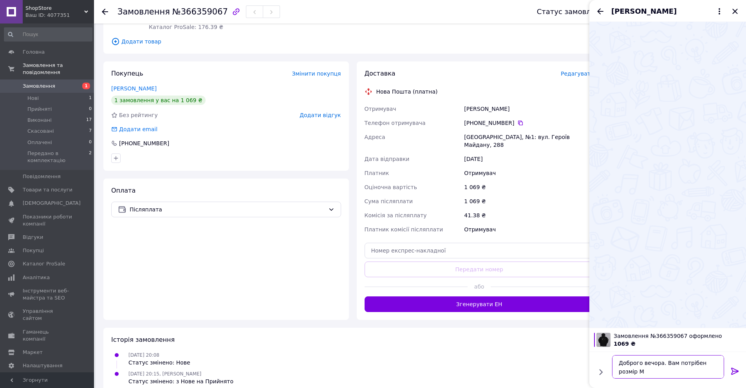 Image resolution: width=746 pixels, height=388 pixels. Describe the element at coordinates (42, 177) in the screenshot. I see `span: Повідомлення` at that location.